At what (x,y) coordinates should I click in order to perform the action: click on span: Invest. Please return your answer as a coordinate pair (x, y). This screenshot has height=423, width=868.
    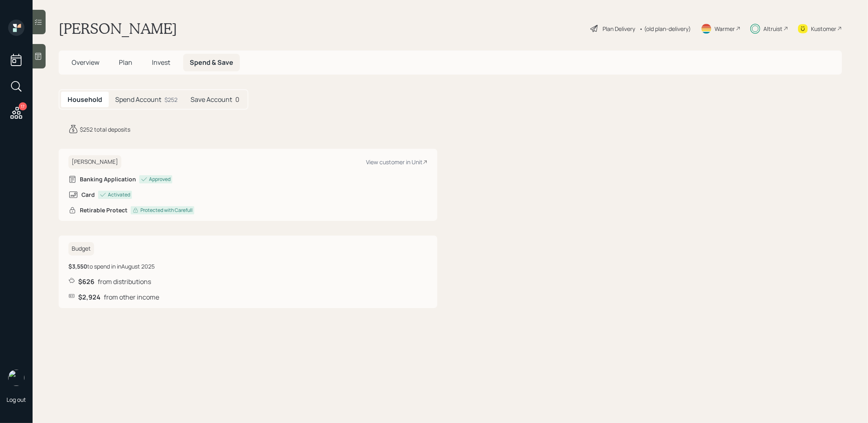
    Looking at the image, I should click on (160, 62).